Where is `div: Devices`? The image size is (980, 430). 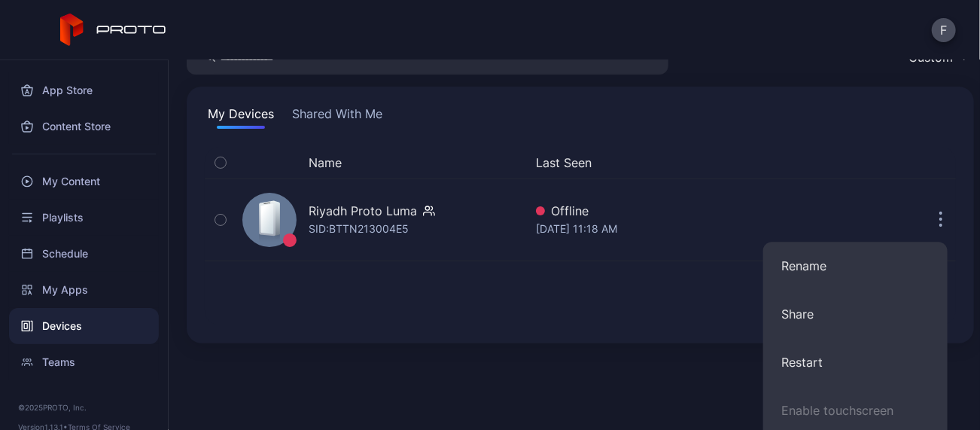 div: Devices is located at coordinates (84, 326).